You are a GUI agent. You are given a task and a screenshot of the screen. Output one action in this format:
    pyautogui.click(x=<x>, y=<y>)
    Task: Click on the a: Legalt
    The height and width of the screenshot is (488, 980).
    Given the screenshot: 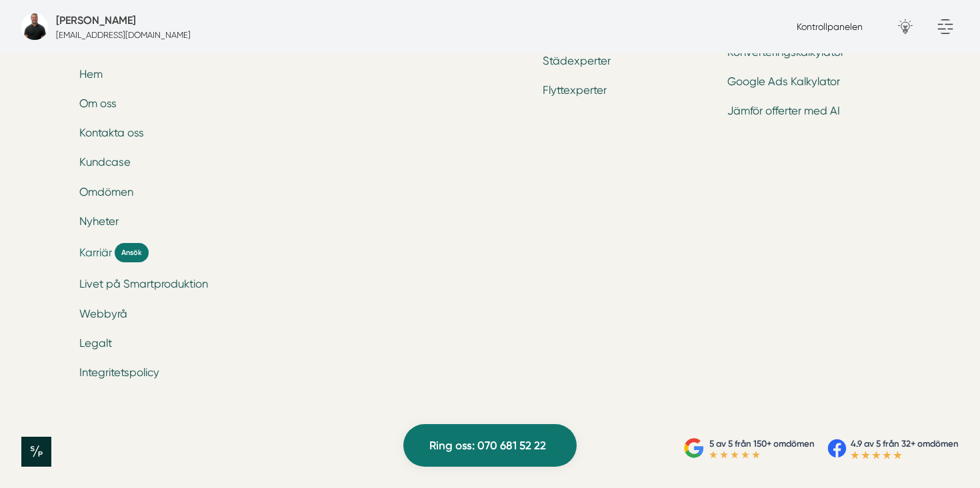 What is the action you would take?
    pyautogui.click(x=95, y=343)
    